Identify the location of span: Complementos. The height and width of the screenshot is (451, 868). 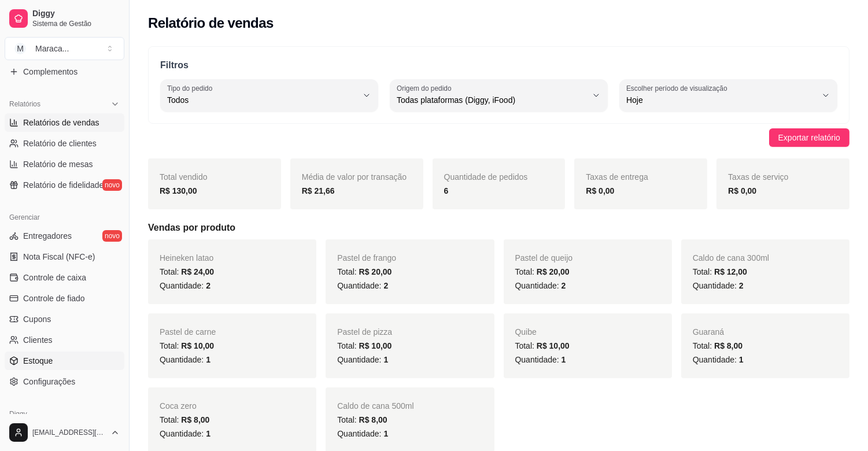
(50, 72).